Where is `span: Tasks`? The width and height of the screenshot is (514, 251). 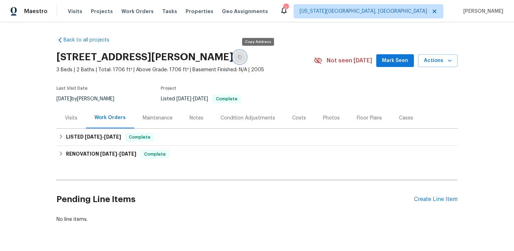 span: Tasks is located at coordinates (170, 11).